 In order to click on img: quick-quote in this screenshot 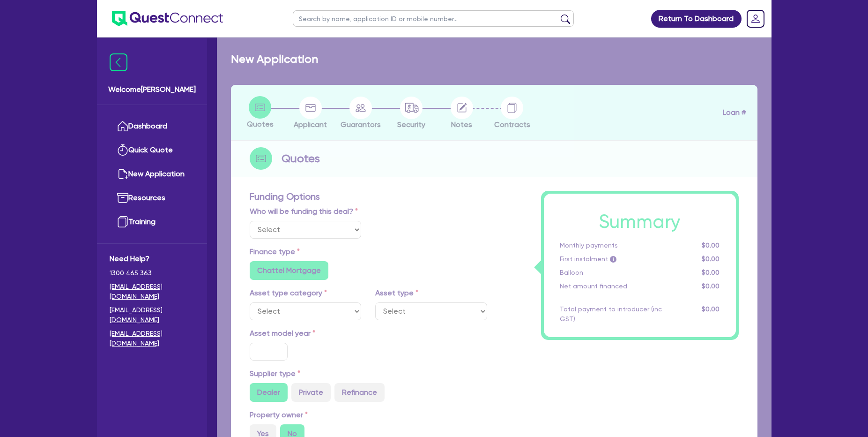, I will do `click(123, 150)`.